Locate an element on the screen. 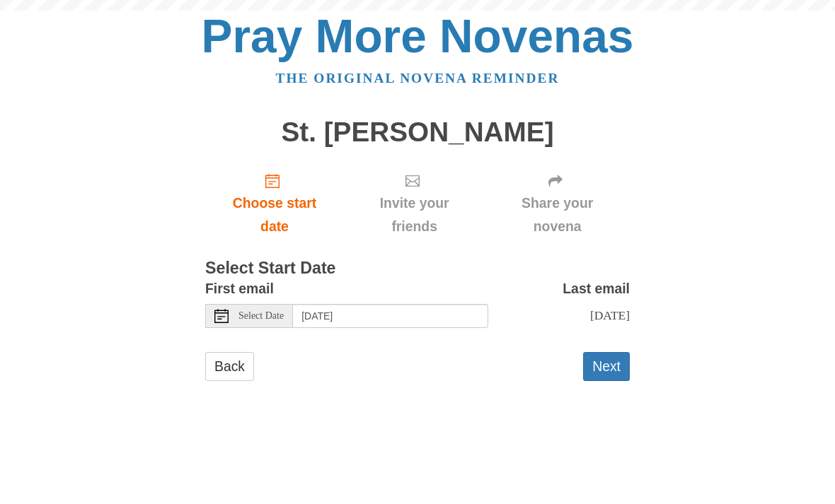  span: Select Date is located at coordinates (261, 316).